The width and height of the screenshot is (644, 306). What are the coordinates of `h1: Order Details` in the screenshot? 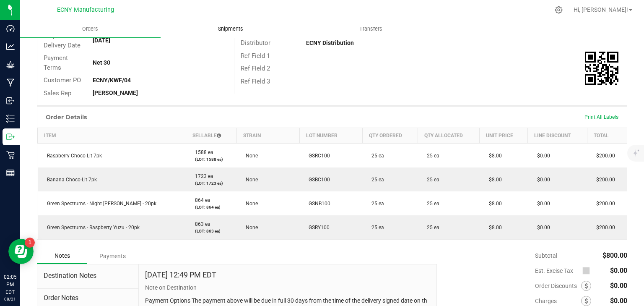 It's located at (66, 117).